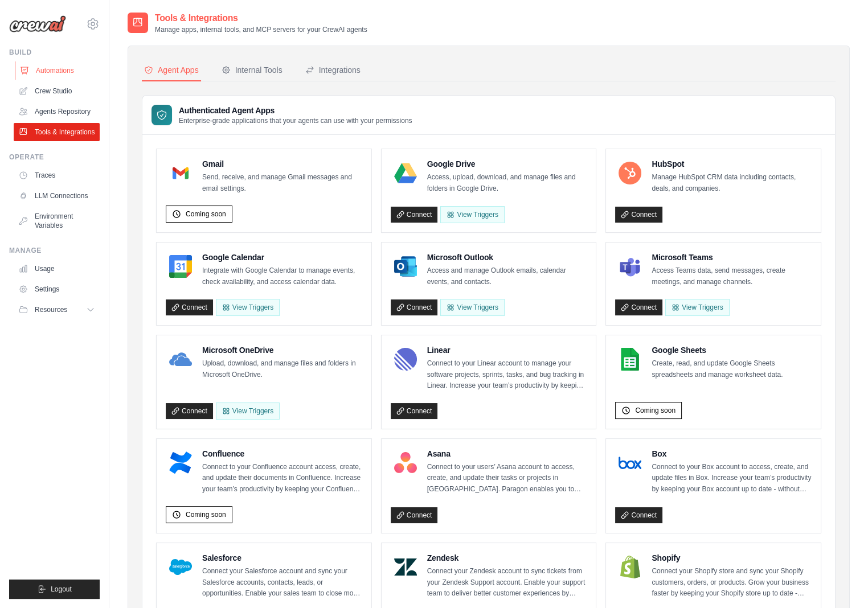 The image size is (868, 608). Describe the element at coordinates (282, 478) in the screenshot. I see `p: Connect to your Confluence account access, create, and update their documents in Confluence. Incr...` at that location.